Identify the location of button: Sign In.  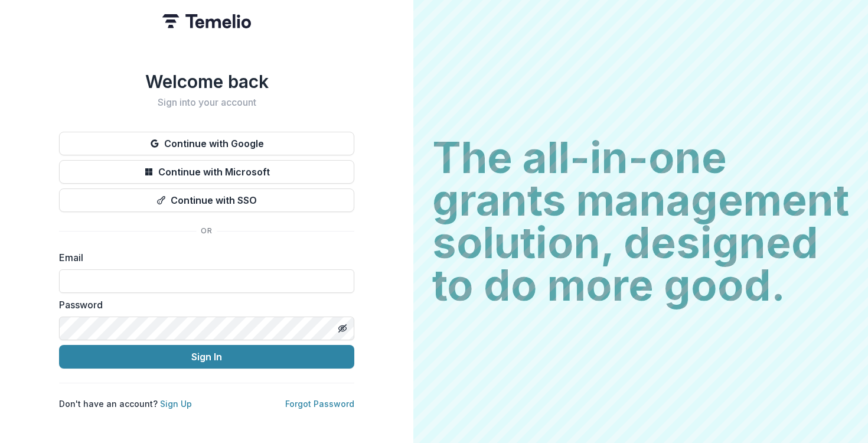
(207, 357).